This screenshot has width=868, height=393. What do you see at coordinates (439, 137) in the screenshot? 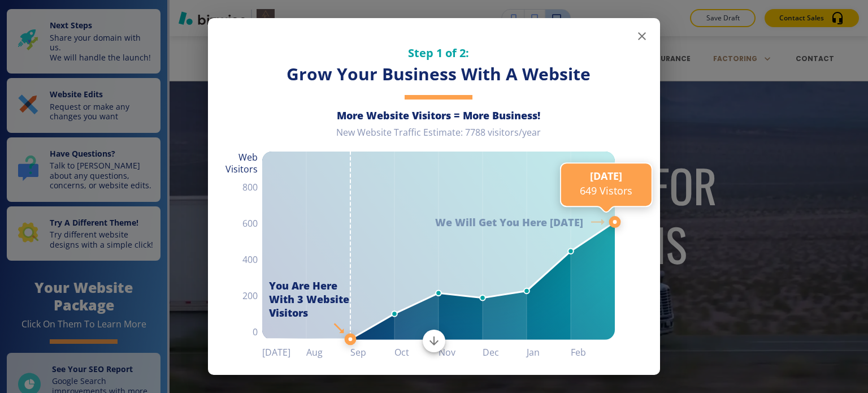
I see `div: New Website Traffic Estimate: 7788 visitors/year` at bounding box center [439, 137].